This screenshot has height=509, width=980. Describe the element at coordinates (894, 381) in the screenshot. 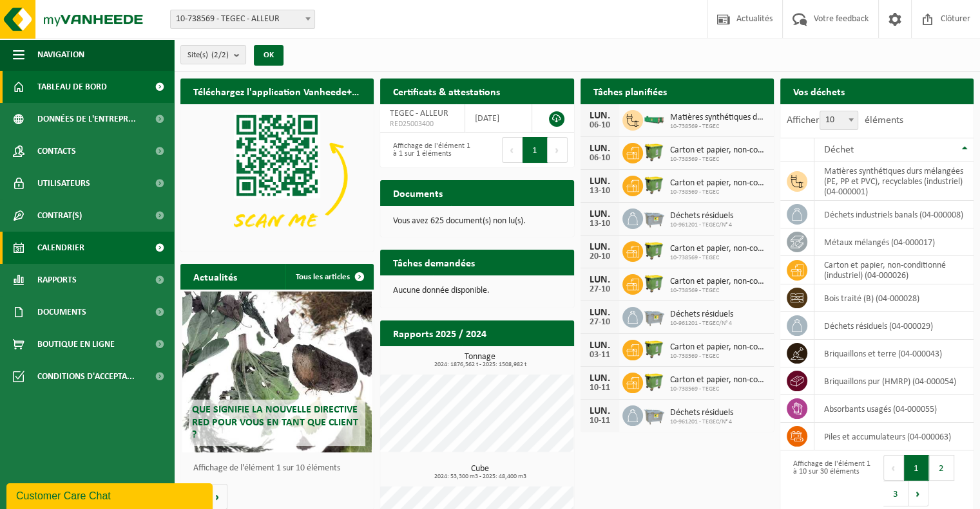

I see `td: briquaillons pur (HMRP) (04-000054)` at that location.